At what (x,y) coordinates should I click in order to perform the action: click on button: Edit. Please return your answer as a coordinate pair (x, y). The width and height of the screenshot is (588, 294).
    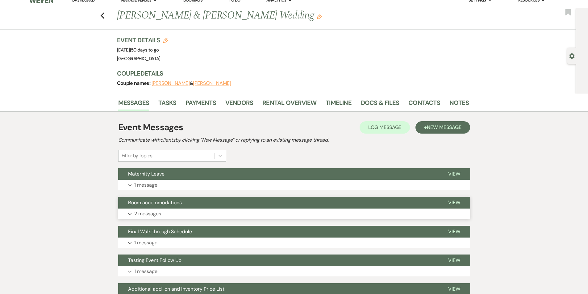
    Looking at the image, I should click on (319, 17).